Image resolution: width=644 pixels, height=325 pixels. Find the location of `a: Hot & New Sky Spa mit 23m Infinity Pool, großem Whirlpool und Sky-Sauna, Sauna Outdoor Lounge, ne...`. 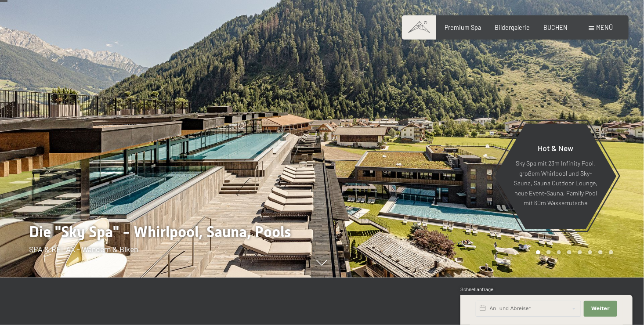

a: Hot & New Sky Spa mit 23m Infinity Pool, großem Whirlpool und Sky-Sauna, Sauna Outdoor Lounge, ne... is located at coordinates (555, 176).